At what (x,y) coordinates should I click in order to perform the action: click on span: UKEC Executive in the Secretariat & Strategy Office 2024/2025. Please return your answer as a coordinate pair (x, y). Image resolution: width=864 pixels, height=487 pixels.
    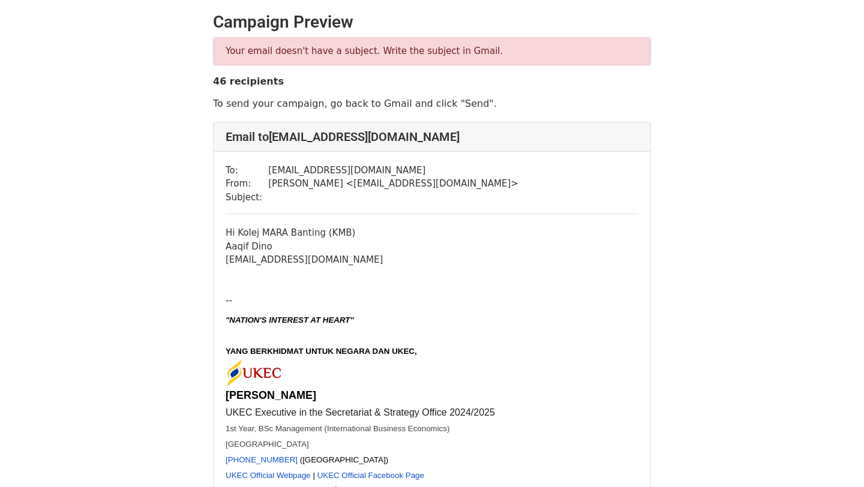
    Looking at the image, I should click on (360, 412).